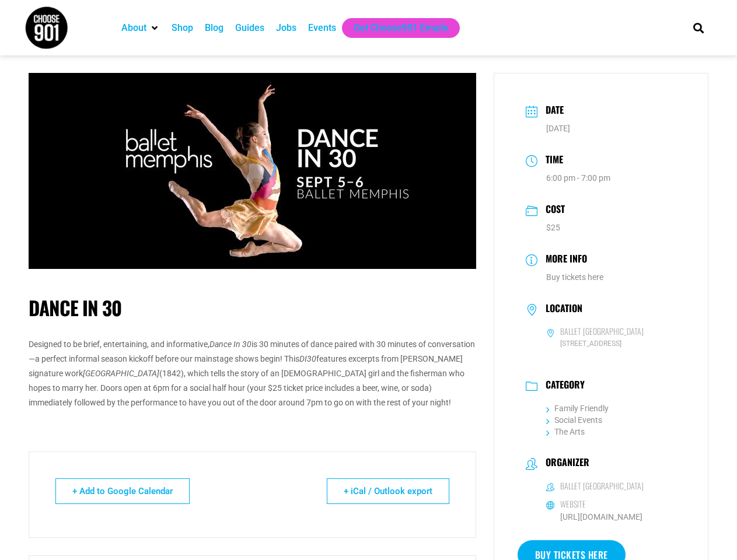 Image resolution: width=737 pixels, height=560 pixels. I want to click on a: + Add to Google Calendar, so click(122, 492).